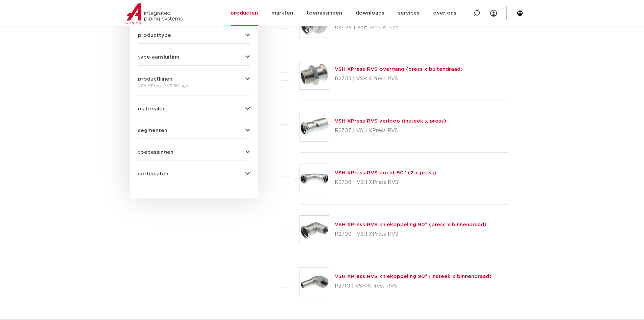 This screenshot has height=320, width=644. What do you see at coordinates (399, 69) in the screenshot?
I see `a: VSH XPress RVS overgang (press x buitendraad)` at bounding box center [399, 69].